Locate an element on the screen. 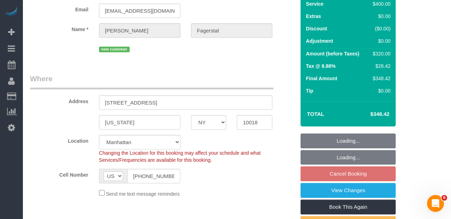  input: Zip Code is located at coordinates (254, 122).